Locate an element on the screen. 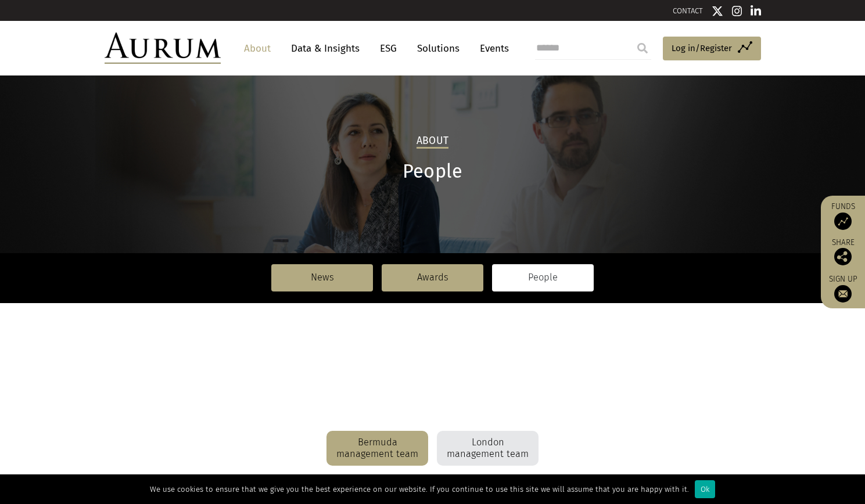 The image size is (865, 504). img: Twitter icon is located at coordinates (718, 11).